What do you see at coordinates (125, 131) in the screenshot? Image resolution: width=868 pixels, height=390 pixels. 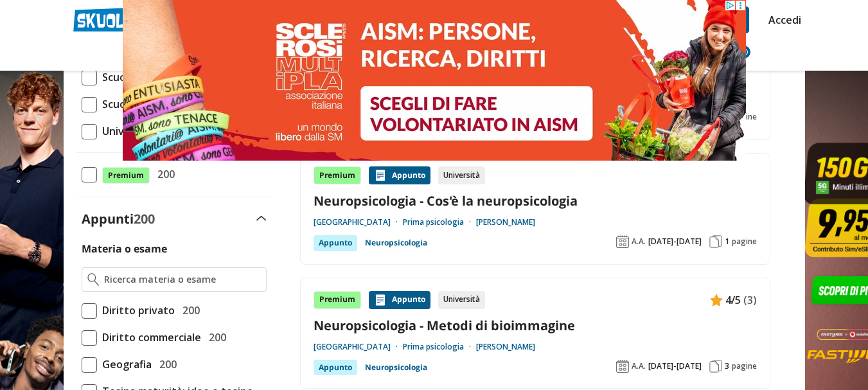 I see `span: Università` at bounding box center [125, 131].